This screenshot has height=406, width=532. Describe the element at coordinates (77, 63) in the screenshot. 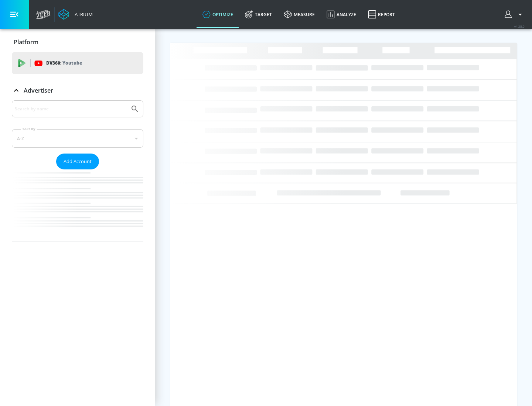

I see `div: DV360: Youtube` at that location.